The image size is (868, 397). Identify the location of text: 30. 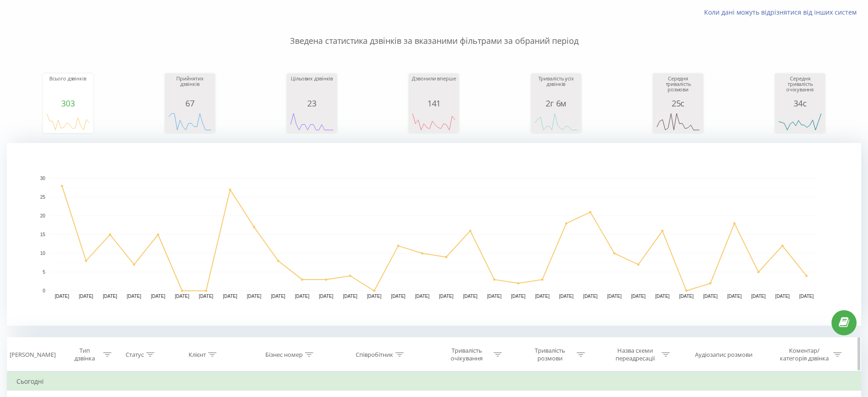
(43, 178).